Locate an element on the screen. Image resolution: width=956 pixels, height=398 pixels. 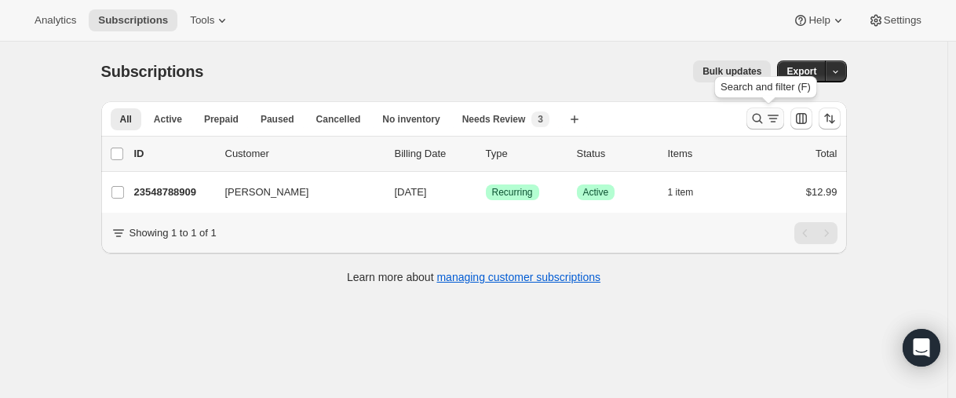
span: Prepaid is located at coordinates (221, 119).